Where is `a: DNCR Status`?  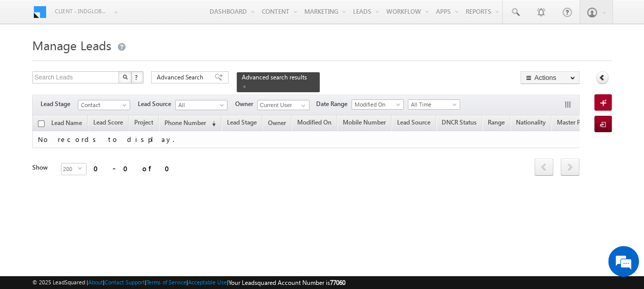 a: DNCR Status is located at coordinates (459, 124).